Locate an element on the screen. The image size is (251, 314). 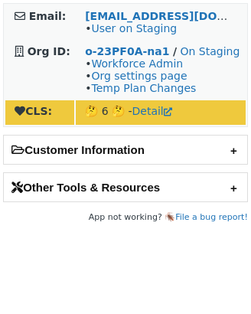
strong: o-23PF0A-na1 is located at coordinates (127, 51).